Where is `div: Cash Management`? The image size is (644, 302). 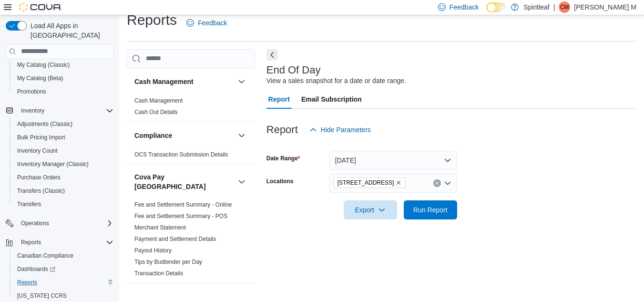
div: Cash Management is located at coordinates (191, 108).